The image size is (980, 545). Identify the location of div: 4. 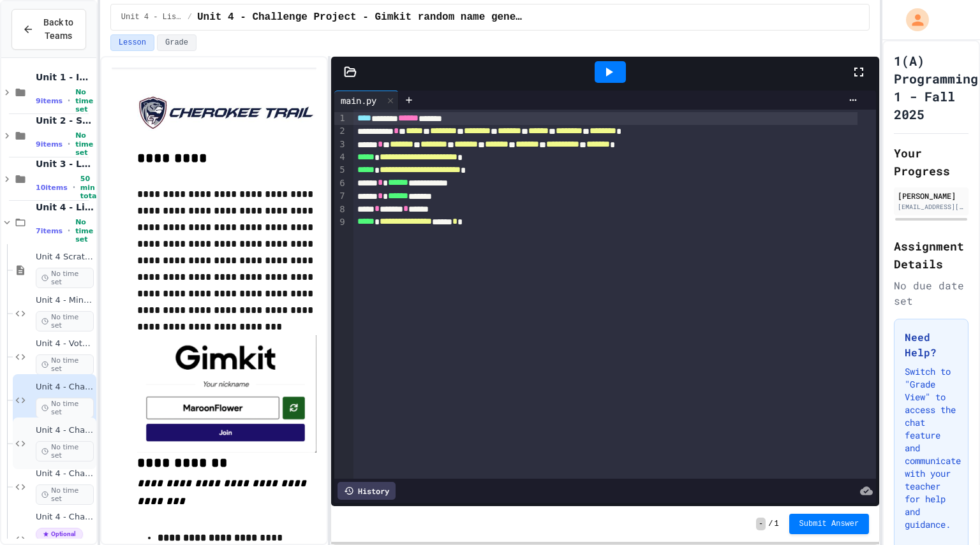
(341, 157).